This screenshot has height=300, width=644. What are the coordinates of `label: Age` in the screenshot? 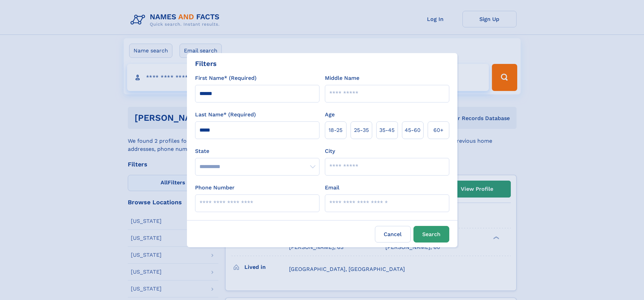 It's located at (330, 115).